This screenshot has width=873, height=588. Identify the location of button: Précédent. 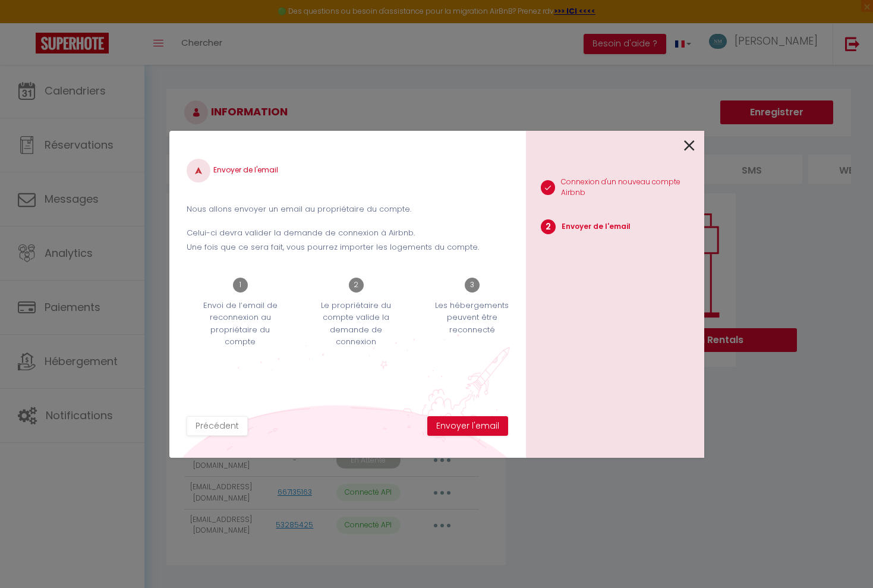
(217, 426).